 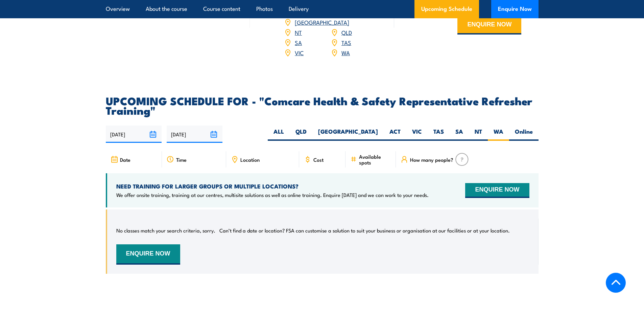 I want to click on label: QLD, so click(x=301, y=134).